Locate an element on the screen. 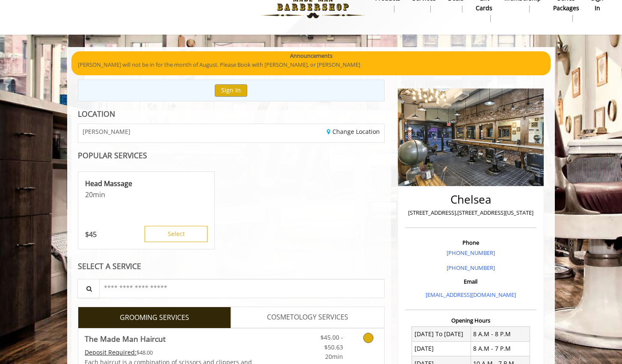 The height and width of the screenshot is (364, 622). span: GROOMING SERVICES is located at coordinates (155, 318).